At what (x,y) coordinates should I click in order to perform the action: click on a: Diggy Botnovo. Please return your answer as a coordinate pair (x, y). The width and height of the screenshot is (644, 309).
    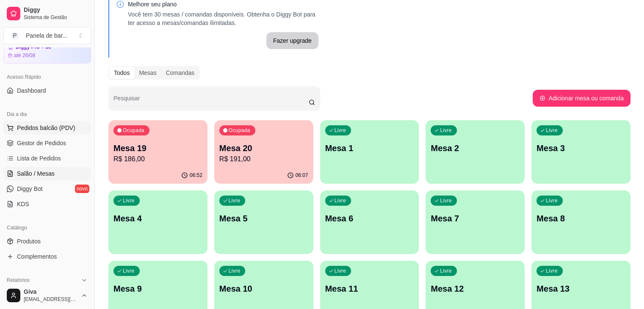
    Looking at the image, I should click on (47, 189).